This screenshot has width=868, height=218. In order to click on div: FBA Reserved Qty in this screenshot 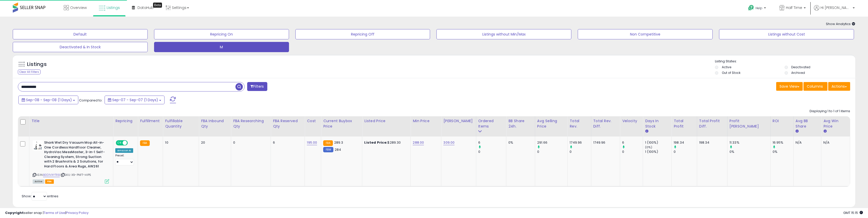, I will do `click(287, 124)`.